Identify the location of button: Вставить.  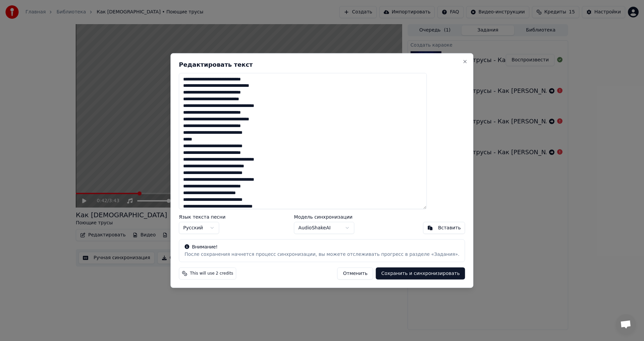
(444, 228).